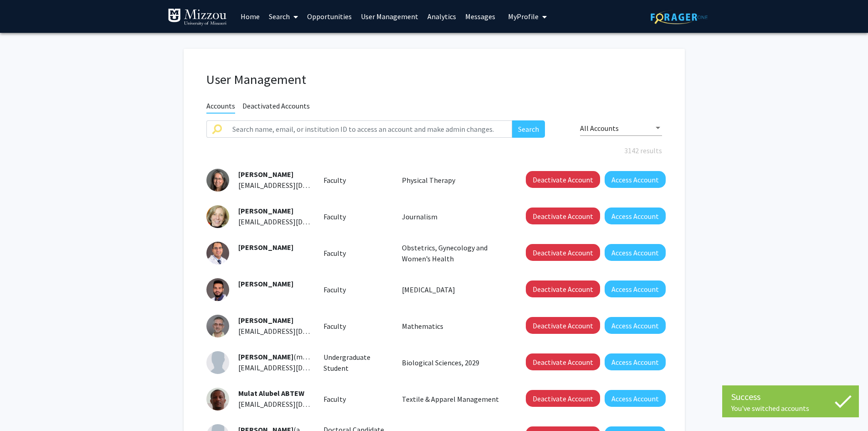 This screenshot has width=868, height=431. What do you see at coordinates (523, 16) in the screenshot?
I see `span: My Profile` at bounding box center [523, 16].